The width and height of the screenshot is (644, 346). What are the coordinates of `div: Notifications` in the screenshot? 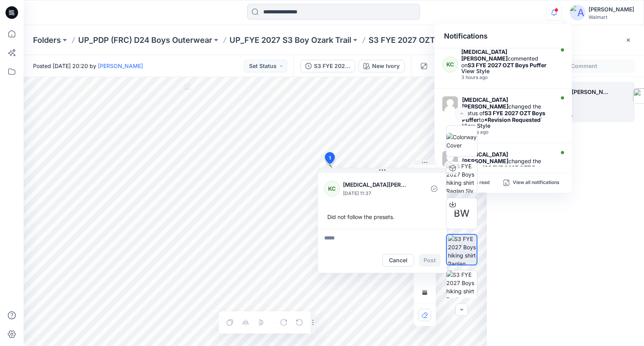 It's located at (503, 36).